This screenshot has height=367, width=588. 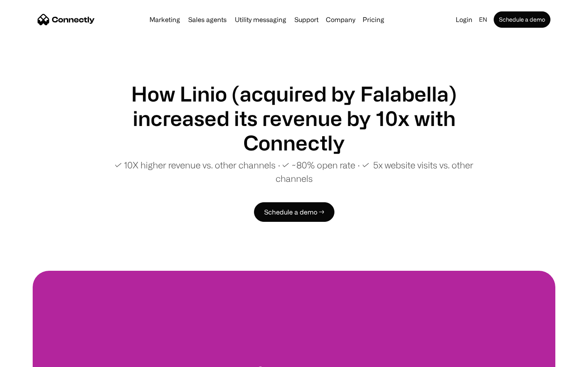 What do you see at coordinates (373, 20) in the screenshot?
I see `a: Pricing` at bounding box center [373, 20].